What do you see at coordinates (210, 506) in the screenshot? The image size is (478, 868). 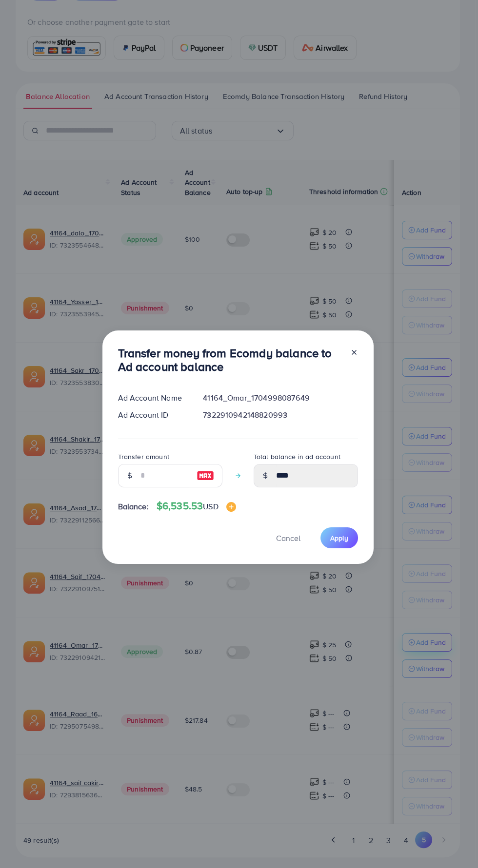 I see `span: USD` at bounding box center [210, 506].